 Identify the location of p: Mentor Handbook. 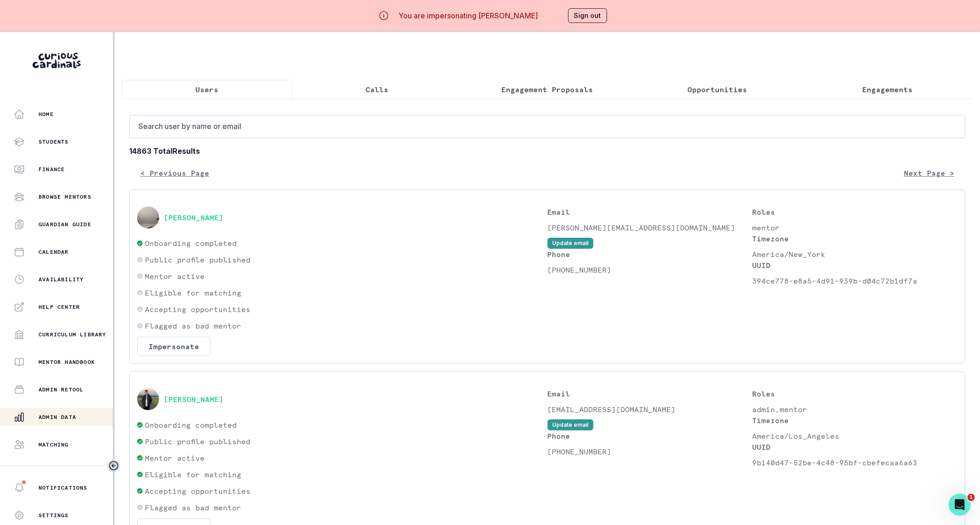
(66, 362).